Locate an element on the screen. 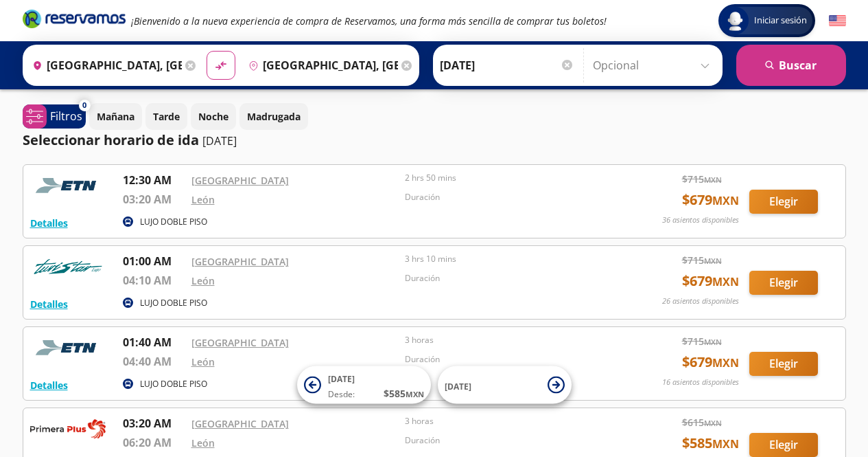  p: Mañana is located at coordinates (115, 116).